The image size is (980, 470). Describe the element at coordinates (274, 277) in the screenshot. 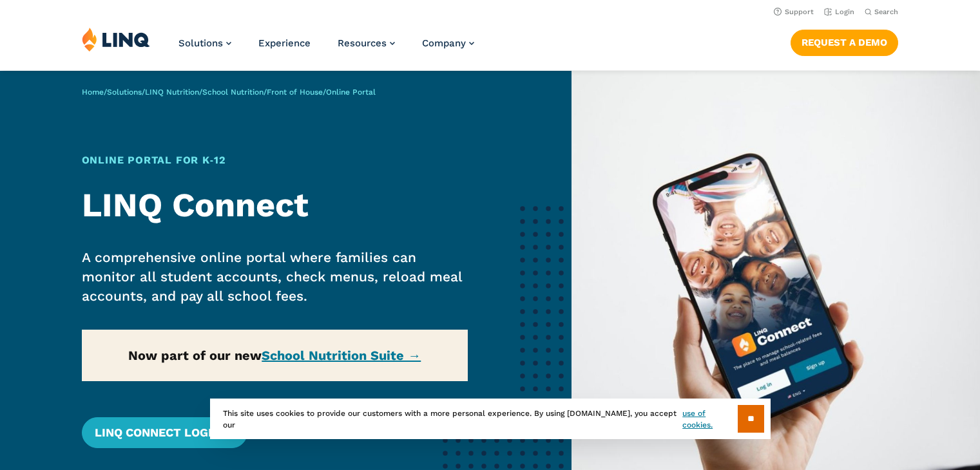

I see `p: A comprehensive online portal where families can monitor all student accounts, check menus, reloa...` at that location.